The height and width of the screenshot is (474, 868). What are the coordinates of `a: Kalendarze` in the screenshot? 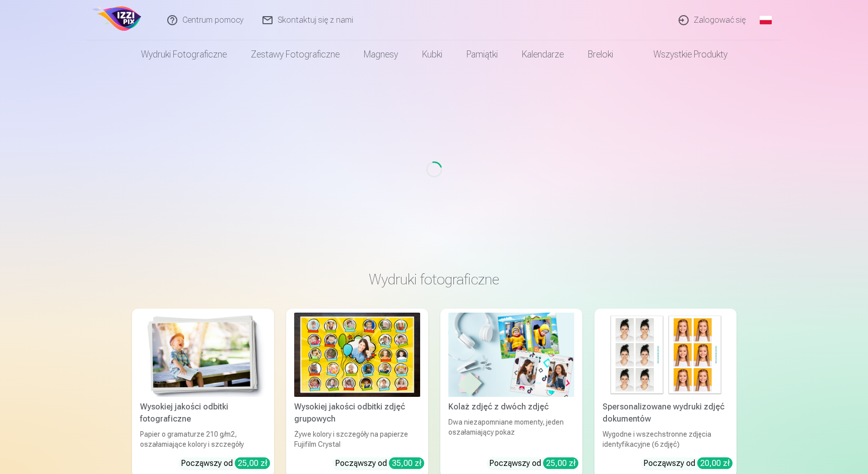 It's located at (543, 54).